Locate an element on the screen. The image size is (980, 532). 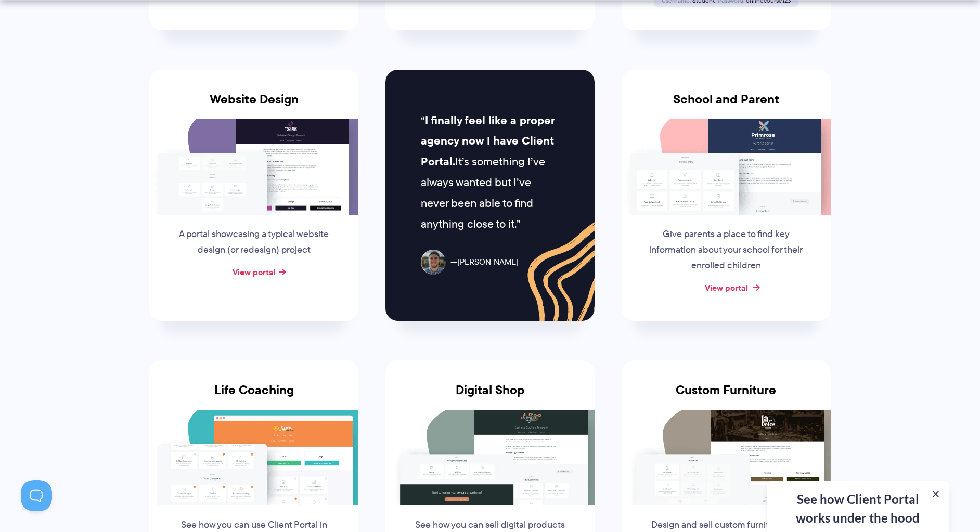
p: Give parents a place to find key information about your school for their enrolled children is located at coordinates (726, 250).